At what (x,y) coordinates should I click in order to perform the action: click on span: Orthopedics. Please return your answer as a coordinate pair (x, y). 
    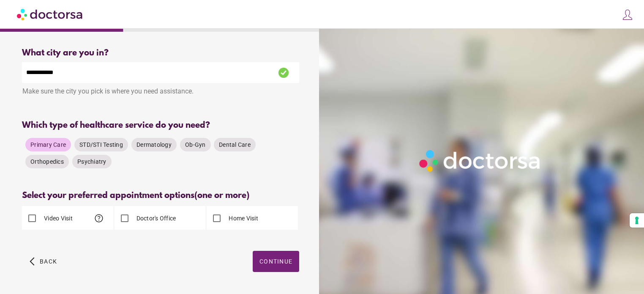
    Looking at the image, I should click on (46, 161).